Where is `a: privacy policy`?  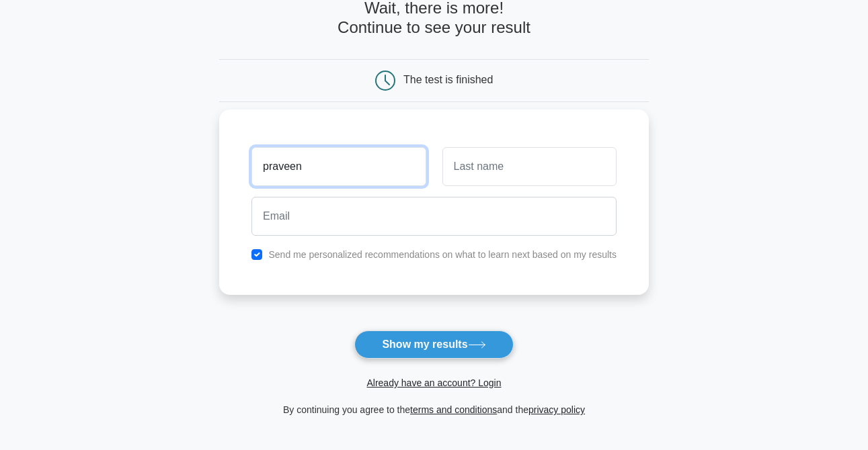 a: privacy policy is located at coordinates (557, 410).